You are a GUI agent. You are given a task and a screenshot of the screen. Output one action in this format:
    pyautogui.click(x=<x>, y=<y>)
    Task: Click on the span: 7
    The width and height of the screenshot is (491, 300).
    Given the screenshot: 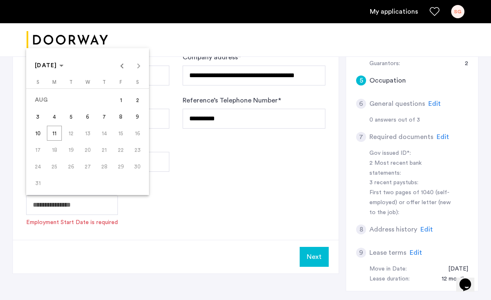 What is the action you would take?
    pyautogui.click(x=104, y=117)
    